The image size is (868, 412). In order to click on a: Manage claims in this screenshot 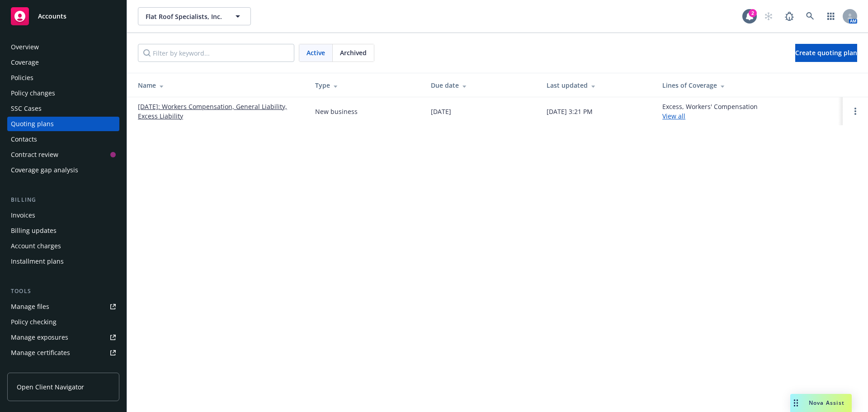, I will do `click(64, 368)`.